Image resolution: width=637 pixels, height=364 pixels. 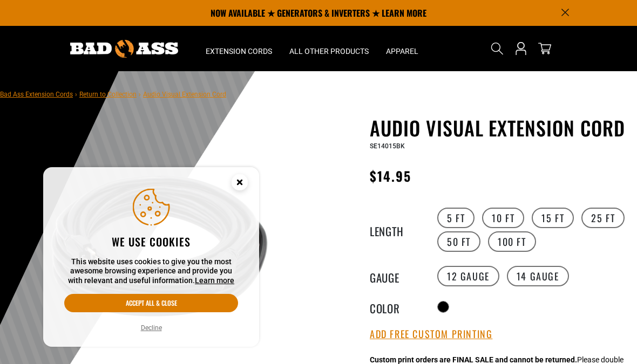 What do you see at coordinates (499, 128) in the screenshot?
I see `h1: Audio Visual Extension Cord` at bounding box center [499, 128].